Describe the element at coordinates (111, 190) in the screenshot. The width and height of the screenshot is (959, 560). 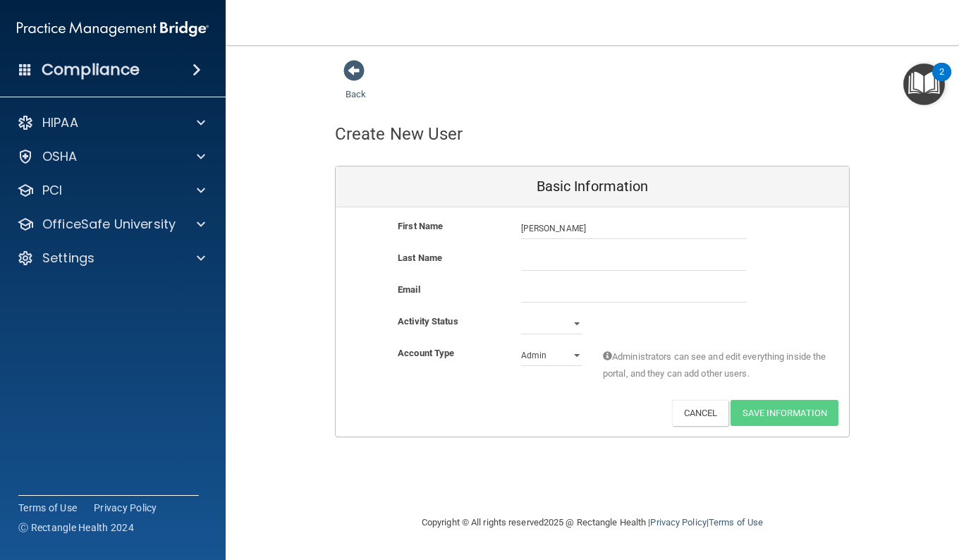
I see `a: PCI` at that location.